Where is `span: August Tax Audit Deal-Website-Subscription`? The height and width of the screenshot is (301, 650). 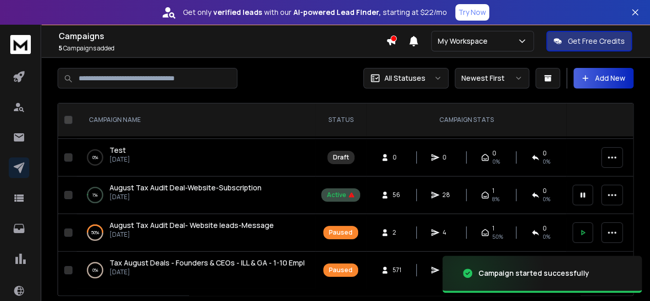 span: August Tax Audit Deal-Website-Subscription is located at coordinates (186, 187).